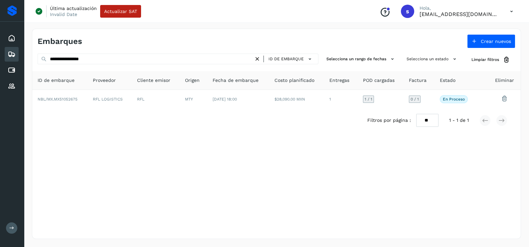  Describe the element at coordinates (415, 99) in the screenshot. I see `span: 0 / 1` at that location.